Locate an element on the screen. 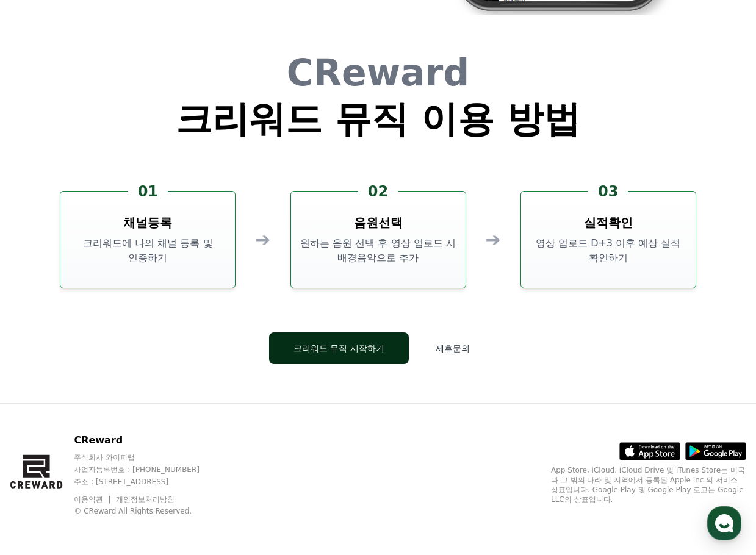 The image size is (756, 555). p: 영상 업로드 D+3 이후 예상 실적 확인하기 is located at coordinates (608, 250).